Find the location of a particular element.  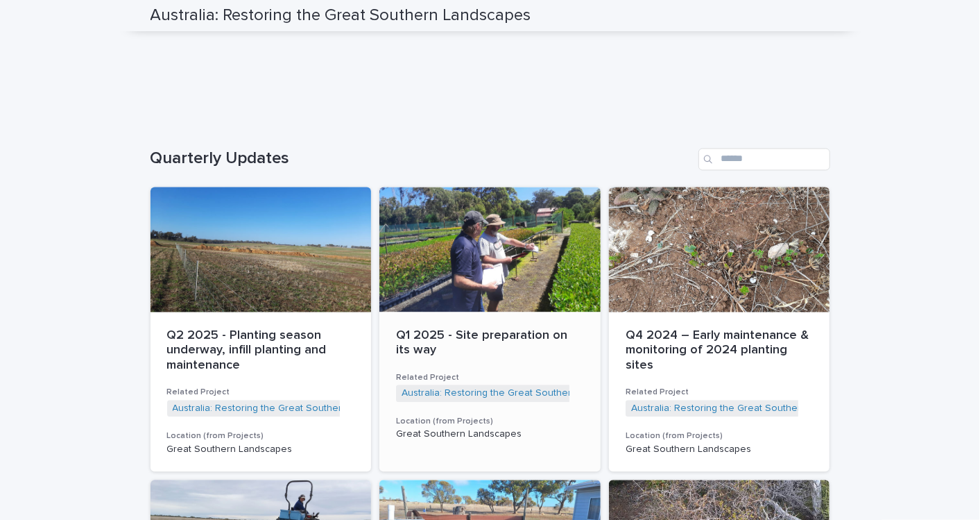

a: Q2 2025 - Planting season underway, infill planting and maintenanceRelated ProjectAustralia: Rest... is located at coordinates (261, 330).